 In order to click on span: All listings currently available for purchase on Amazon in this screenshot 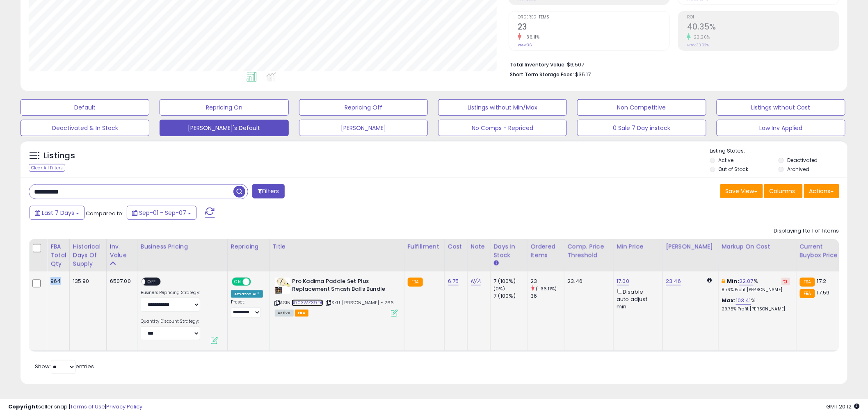, I will do `click(284, 313)`.